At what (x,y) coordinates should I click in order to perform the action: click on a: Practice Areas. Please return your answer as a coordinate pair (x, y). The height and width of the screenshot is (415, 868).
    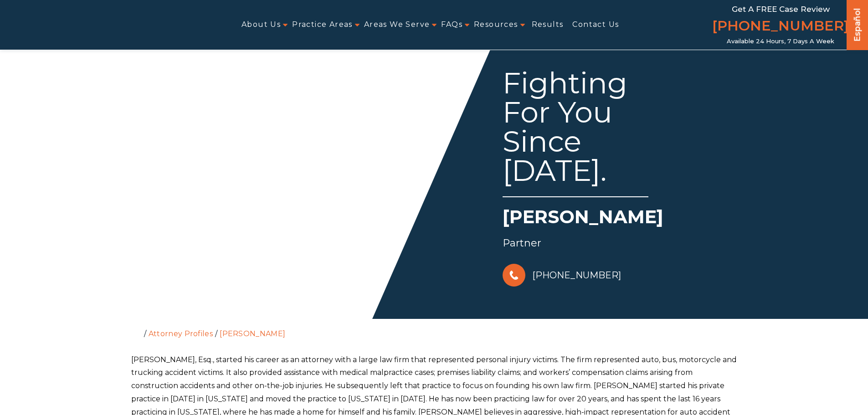
    Looking at the image, I should click on (322, 25).